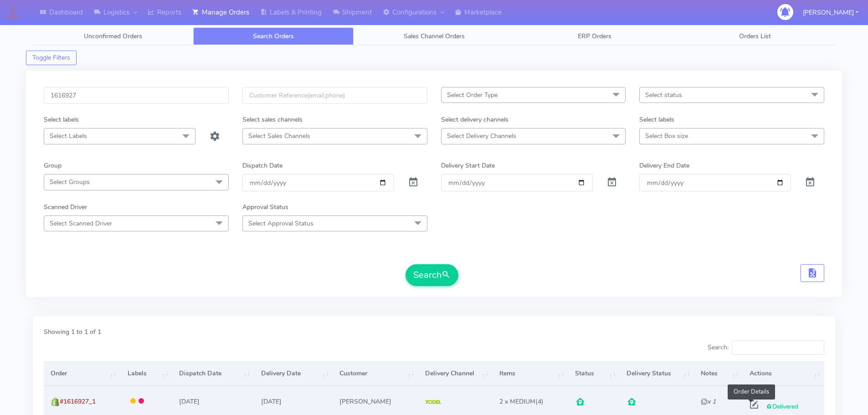 The height and width of the screenshot is (415, 868). Describe the element at coordinates (434, 36) in the screenshot. I see `ul: Tabs` at that location.